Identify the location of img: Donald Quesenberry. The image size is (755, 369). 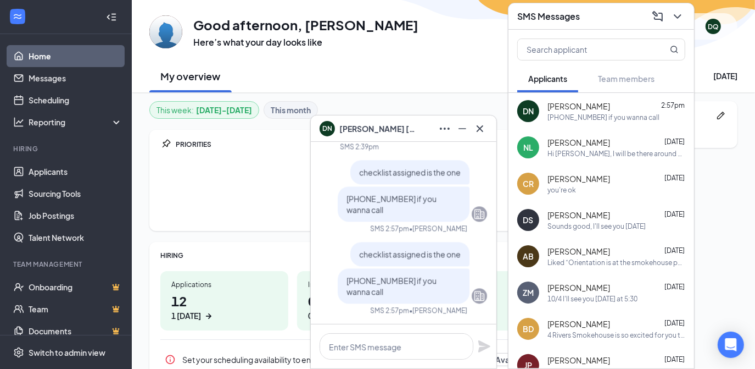
(166, 32).